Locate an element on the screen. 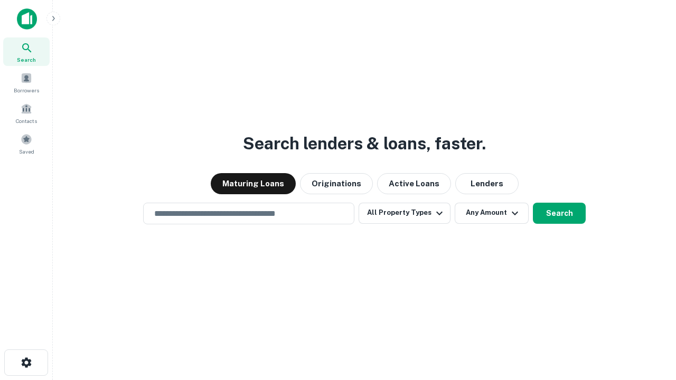 The height and width of the screenshot is (380, 676). button: Active Loans is located at coordinates (414, 184).